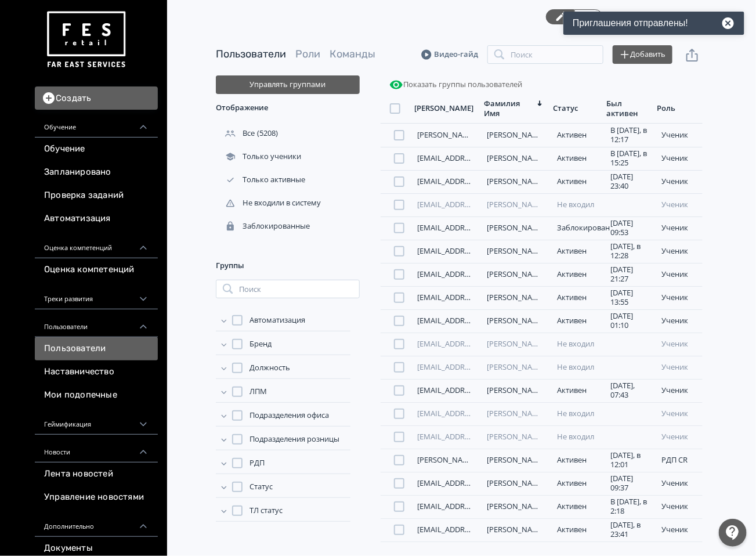 This screenshot has width=756, height=556. I want to click on a: Проверка заданий, so click(96, 196).